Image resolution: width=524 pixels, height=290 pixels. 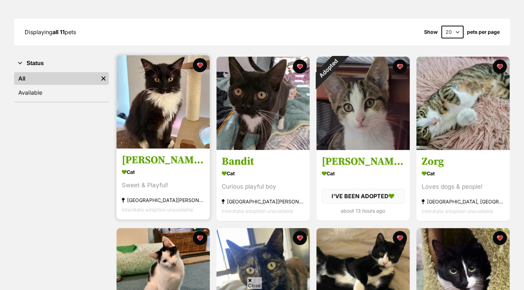 I want to click on div: Adopted, so click(x=328, y=68).